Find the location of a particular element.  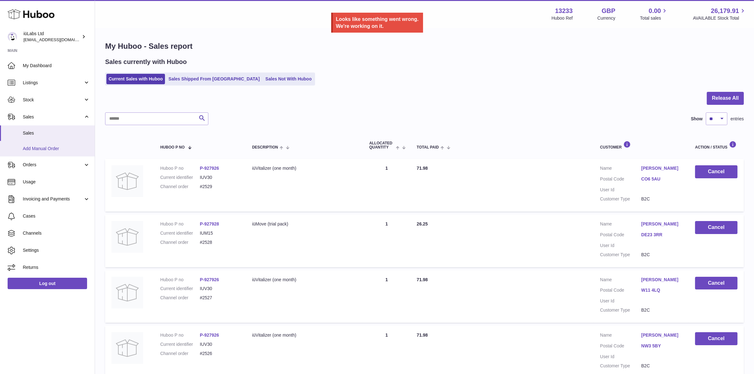

img: info@iulabs.co is located at coordinates (12, 37).